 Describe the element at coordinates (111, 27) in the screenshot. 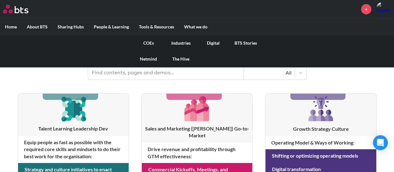

I see `label: People & Learning` at that location.